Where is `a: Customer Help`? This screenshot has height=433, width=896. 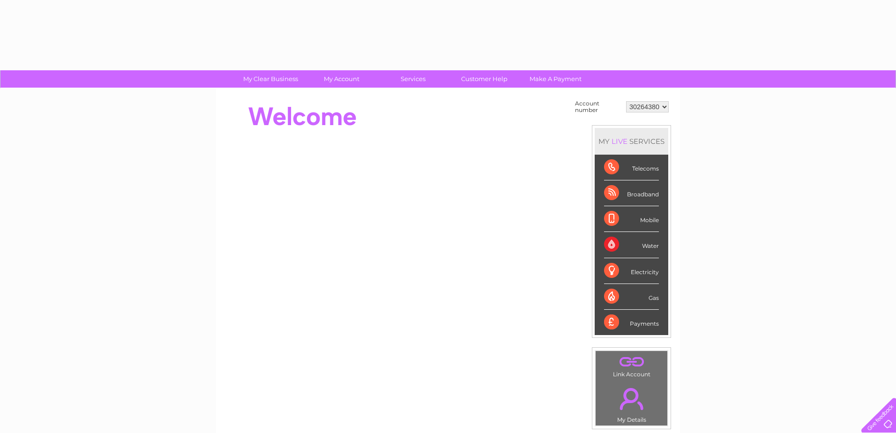 a: Customer Help is located at coordinates (484, 79).